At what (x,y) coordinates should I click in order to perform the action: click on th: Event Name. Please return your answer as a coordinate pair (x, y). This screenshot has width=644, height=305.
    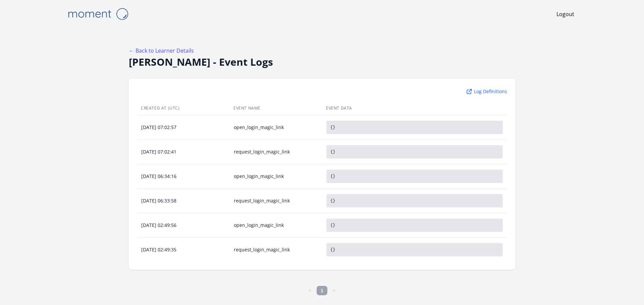
    Looking at the image, I should click on (276, 108).